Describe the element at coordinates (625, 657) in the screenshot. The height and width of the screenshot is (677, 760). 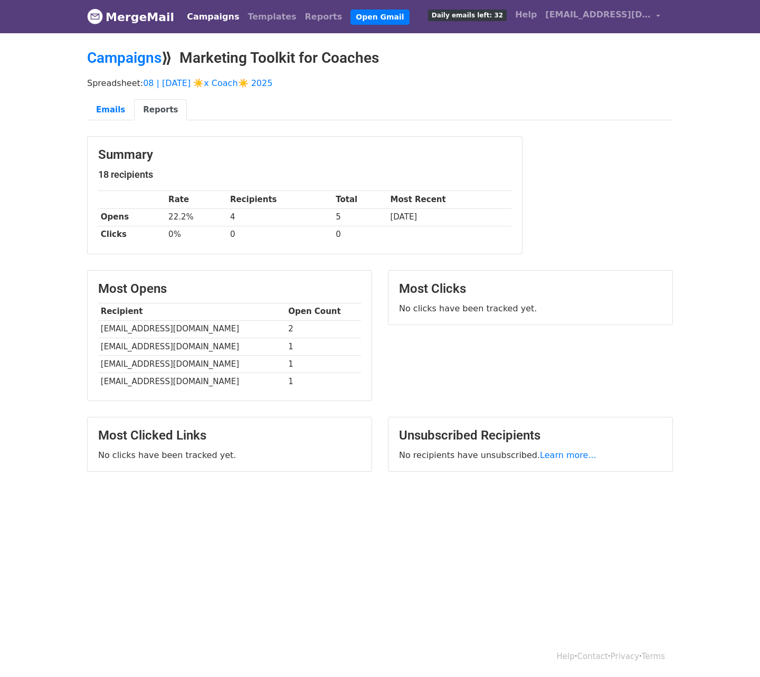
I see `a: Privacy` at that location.